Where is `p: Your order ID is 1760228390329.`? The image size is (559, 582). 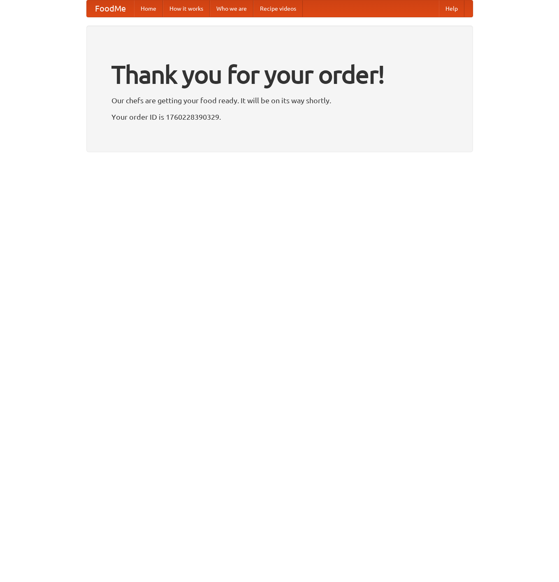
p: Your order ID is 1760228390329. is located at coordinates (280, 117).